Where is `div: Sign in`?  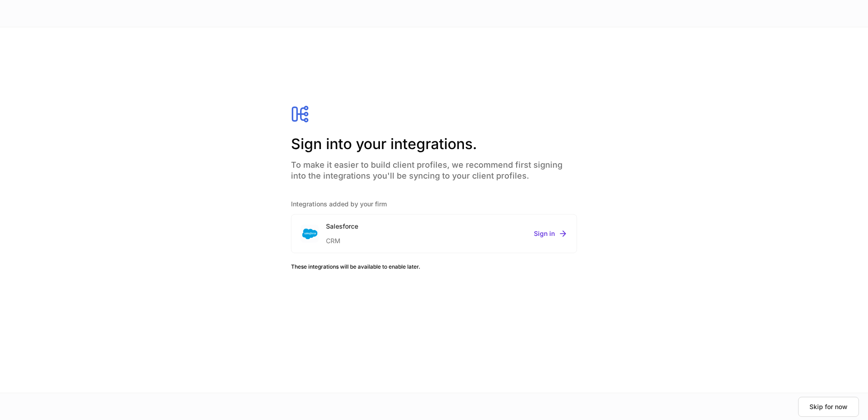 div: Sign in is located at coordinates (551, 233).